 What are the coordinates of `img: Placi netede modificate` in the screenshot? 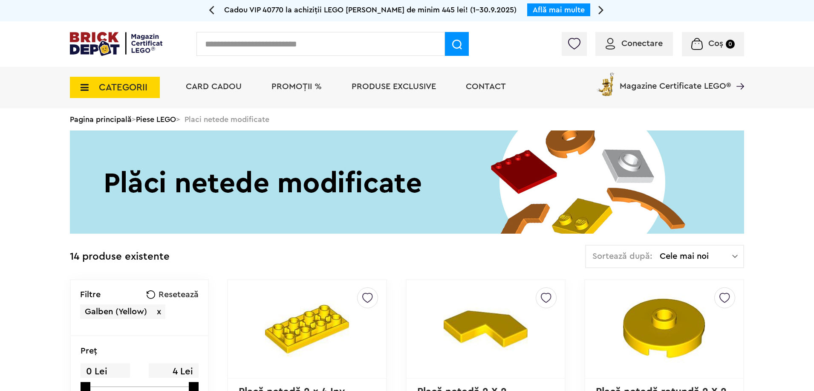 It's located at (407, 182).